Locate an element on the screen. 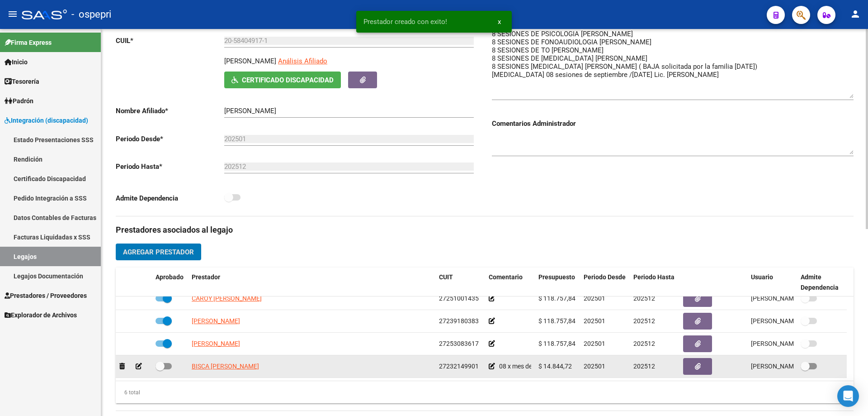 The height and width of the screenshot is (416, 868). h3: Prestadores asociados al legajo is located at coordinates (484, 230).